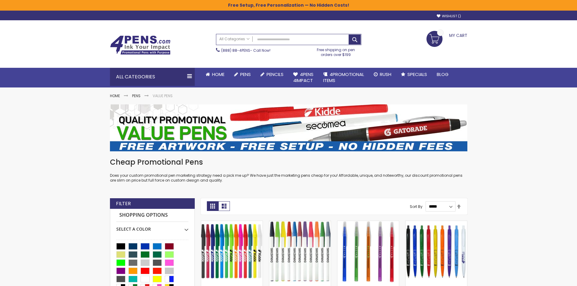  What do you see at coordinates (368, 252) in the screenshot?
I see `img: Belfast Translucent Value Stick Pen` at bounding box center [368, 252].